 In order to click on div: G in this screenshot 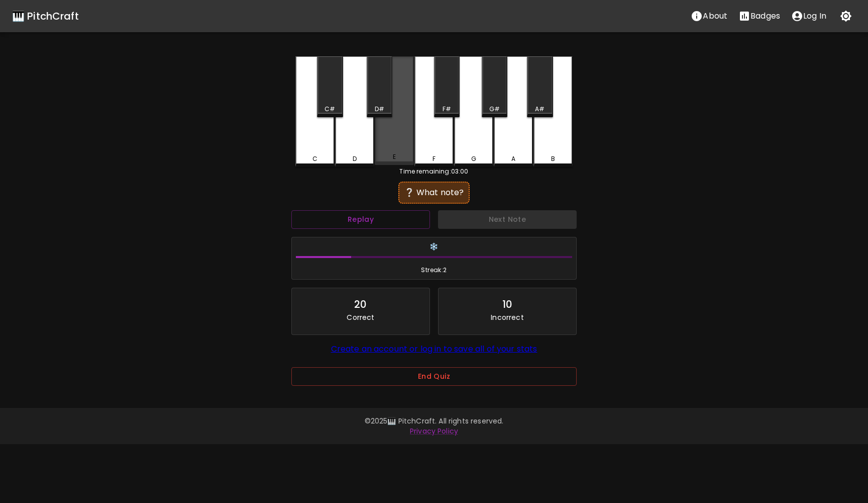, I will do `click(474, 159)`.